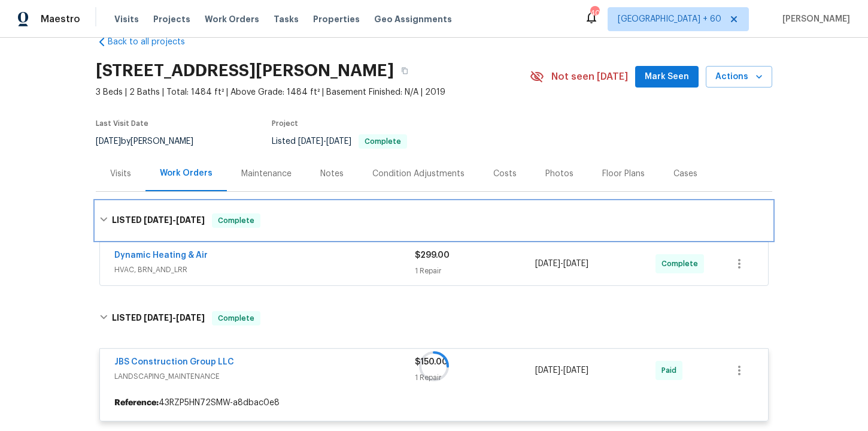  Describe the element at coordinates (340, 141) in the screenshot. I see `span: Listed` at that location.